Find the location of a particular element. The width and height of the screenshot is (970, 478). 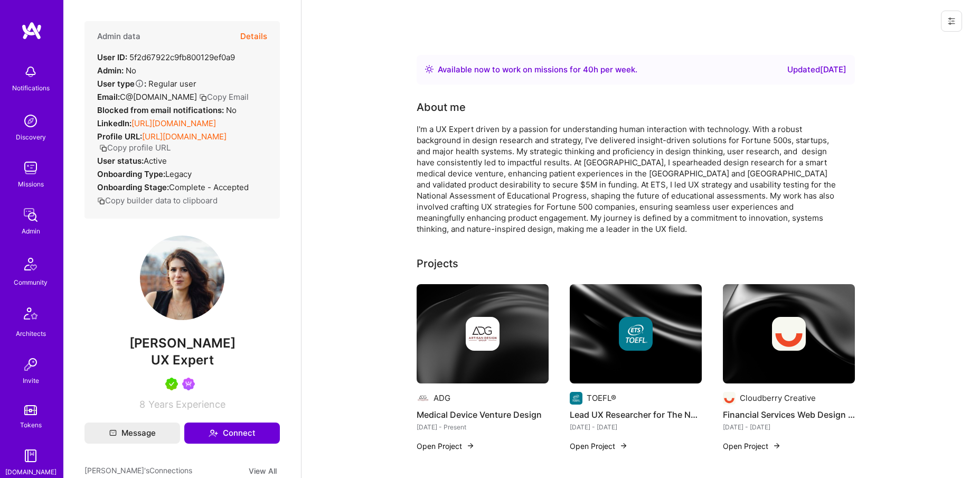

strong: Admin: is located at coordinates (110, 70).